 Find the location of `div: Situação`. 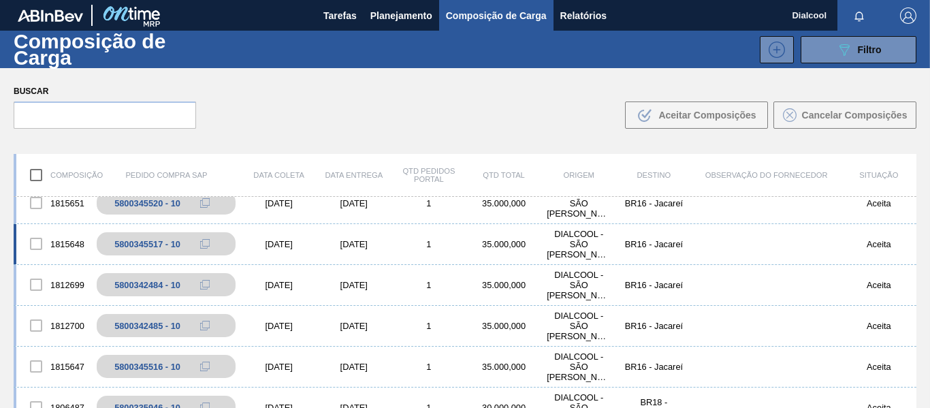

div: Situação is located at coordinates (879, 175).